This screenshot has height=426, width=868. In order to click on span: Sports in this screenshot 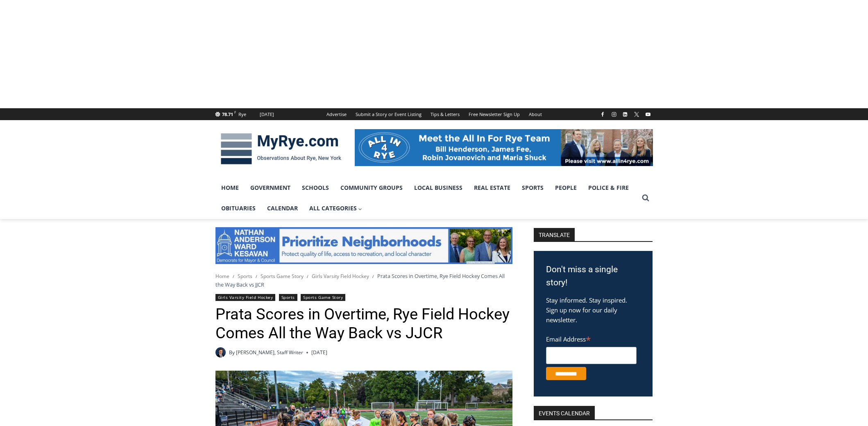, I will do `click(245, 276)`.